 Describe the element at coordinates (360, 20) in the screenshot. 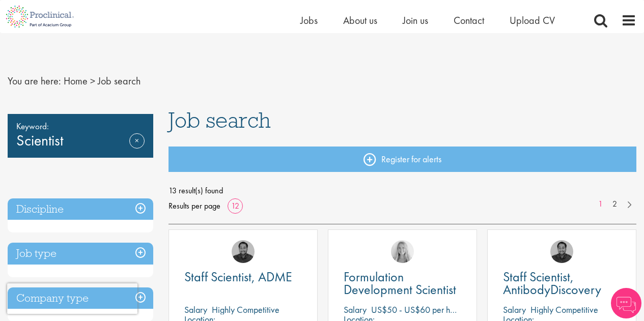

I see `a: About us` at that location.